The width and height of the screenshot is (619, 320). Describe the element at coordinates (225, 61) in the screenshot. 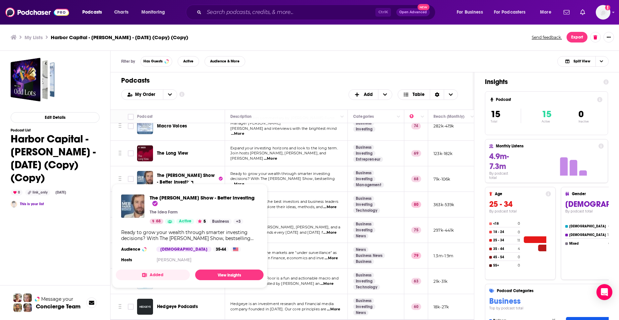

I see `button: Audience & More` at that location.